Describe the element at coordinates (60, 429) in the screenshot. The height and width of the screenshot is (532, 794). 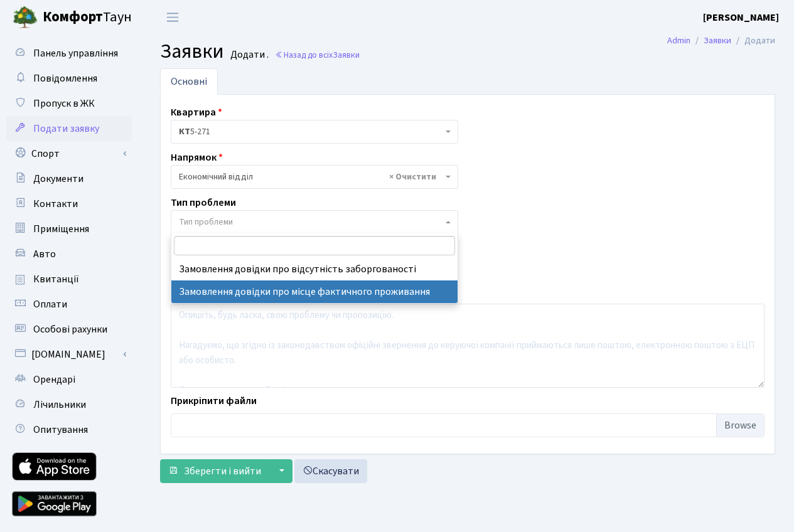
I see `span: Опитування` at that location.